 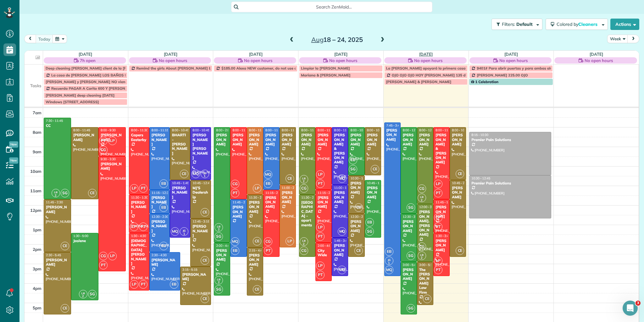 I want to click on span: 4pm, so click(x=37, y=289).